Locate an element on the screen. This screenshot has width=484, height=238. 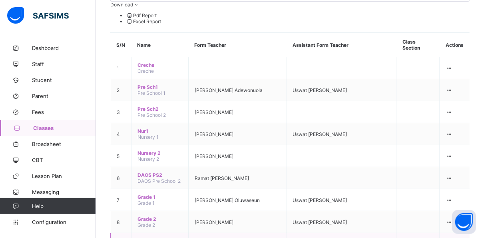
span: Staff is located at coordinates (64, 64).